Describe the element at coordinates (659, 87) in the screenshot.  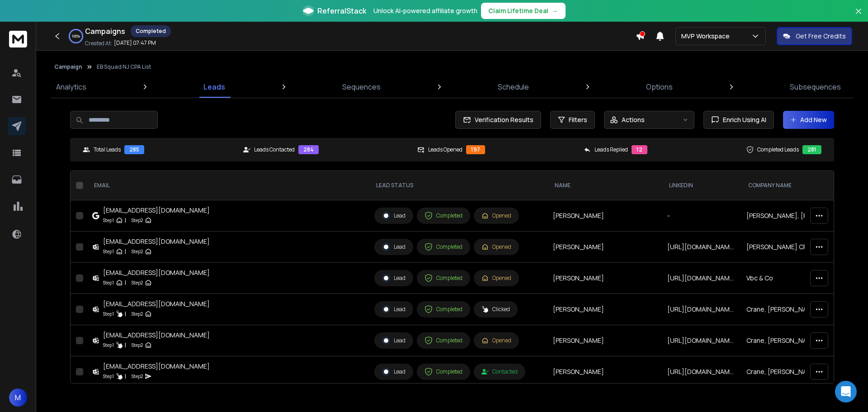
I see `p: Options` at that location.